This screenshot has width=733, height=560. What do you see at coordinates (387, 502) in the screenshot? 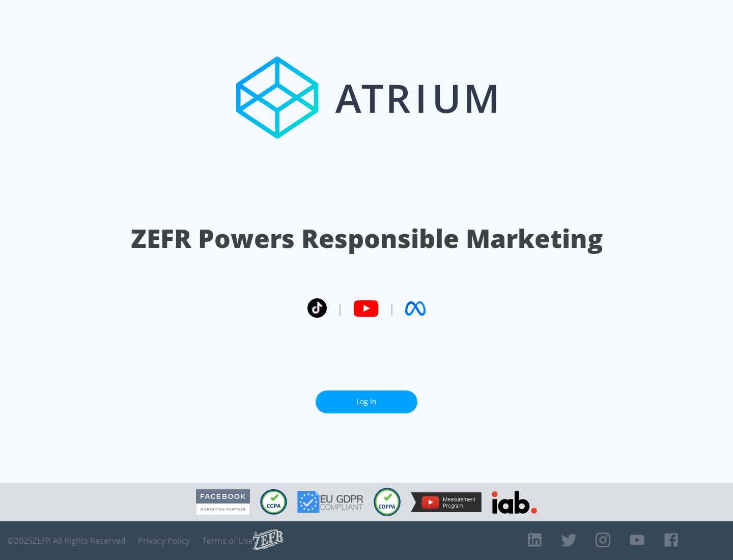
I see `img: COPPA Compliant` at bounding box center [387, 502].